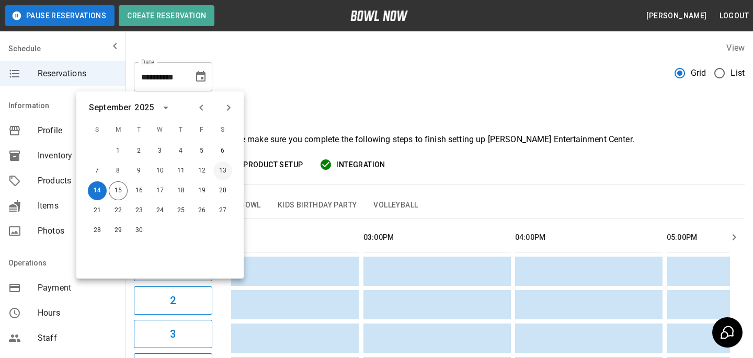 This screenshot has height=358, width=753. I want to click on span: Hours, so click(77, 313).